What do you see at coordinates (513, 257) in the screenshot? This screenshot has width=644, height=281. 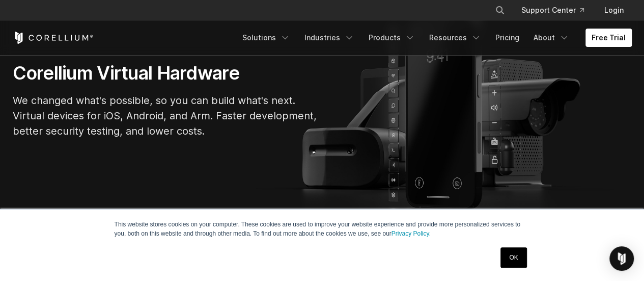 I see `a: OK` at bounding box center [513, 257].